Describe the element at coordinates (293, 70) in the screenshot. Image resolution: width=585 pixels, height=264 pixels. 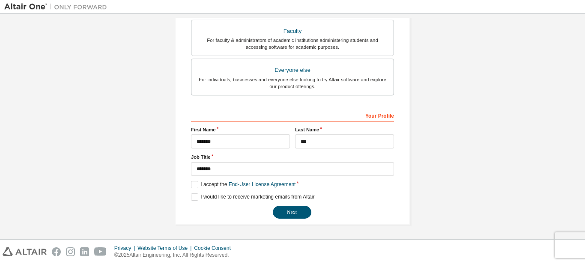
I see `div: Everyone else` at that location.